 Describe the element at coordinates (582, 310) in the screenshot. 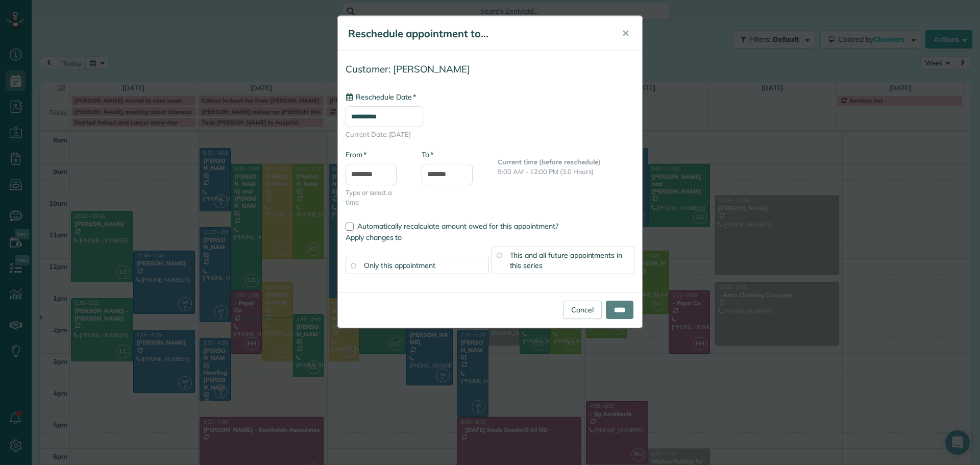

I see `a: Cancel` at that location.